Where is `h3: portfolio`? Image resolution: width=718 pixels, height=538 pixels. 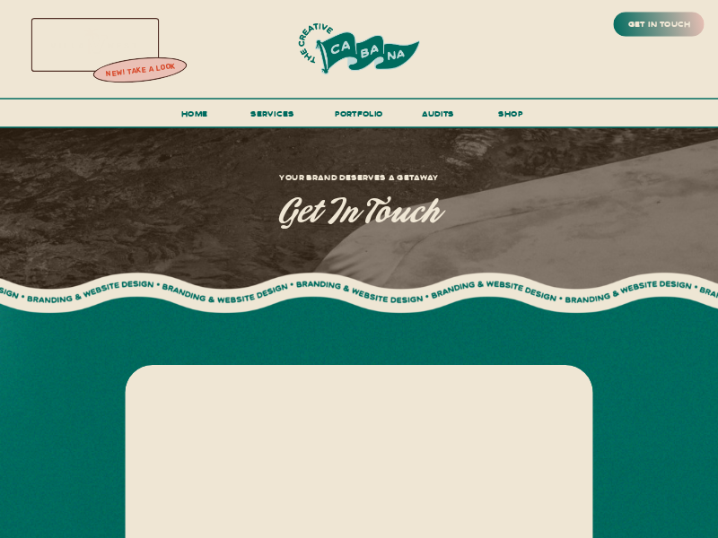
h3: portfolio is located at coordinates (359, 116).